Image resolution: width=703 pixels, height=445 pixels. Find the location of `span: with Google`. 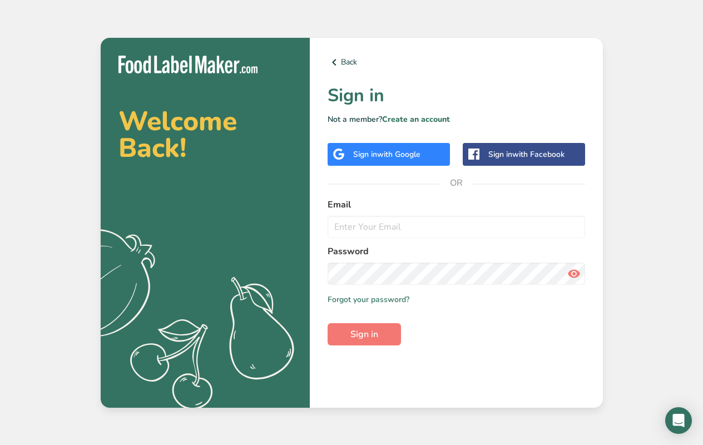

span: with Google is located at coordinates (399, 154).